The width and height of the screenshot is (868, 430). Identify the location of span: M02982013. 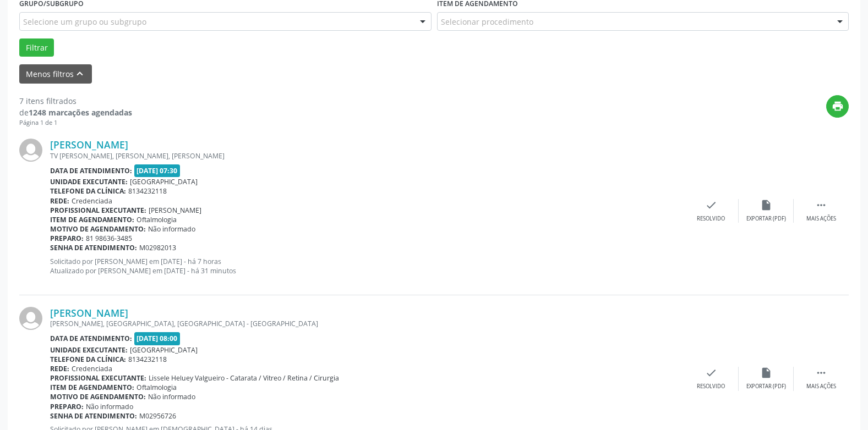
(158, 248).